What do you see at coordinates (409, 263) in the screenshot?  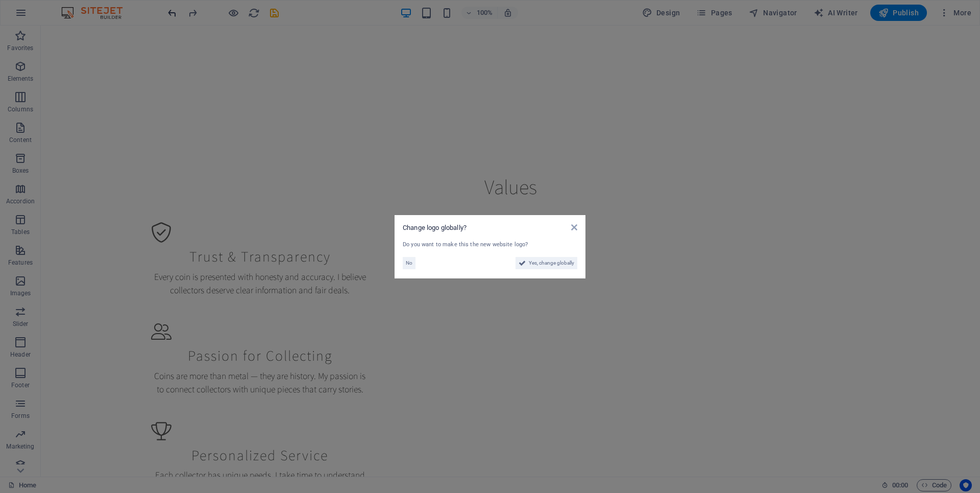 I see `button: No` at bounding box center [409, 263].